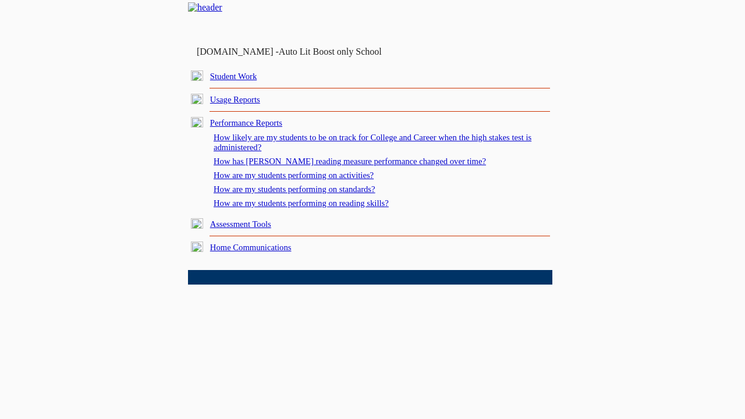  Describe the element at coordinates (235, 100) in the screenshot. I see `a: Usage Reports` at that location.